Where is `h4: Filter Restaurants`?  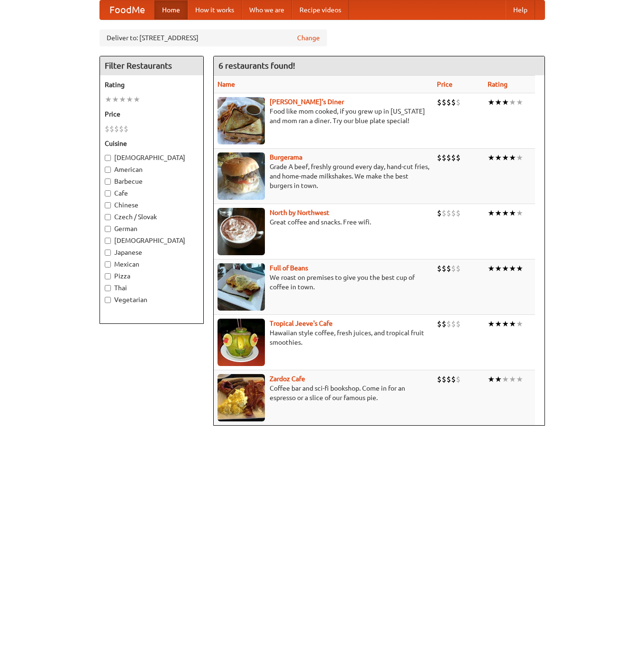
h4: Filter Restaurants is located at coordinates (151, 66).